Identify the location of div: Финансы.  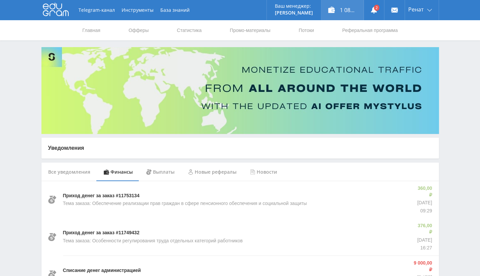
(118, 172).